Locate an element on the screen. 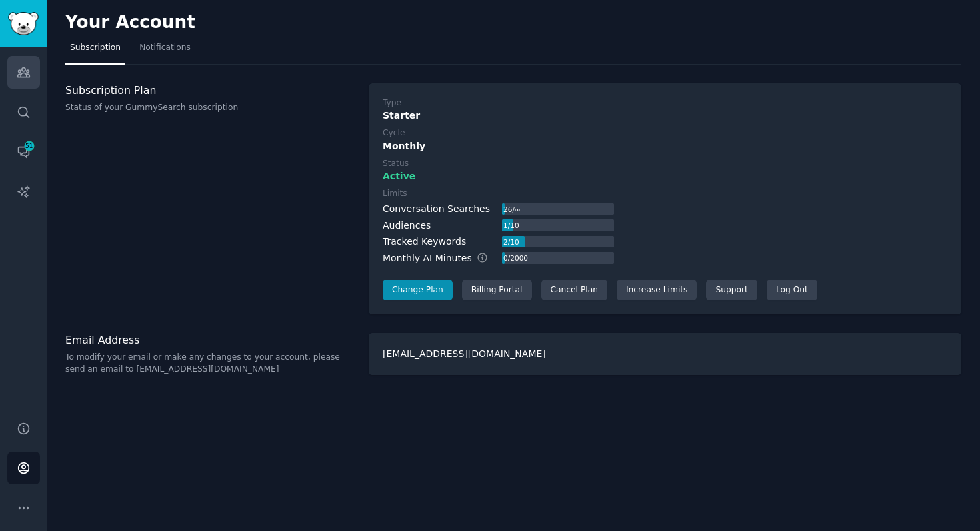 The height and width of the screenshot is (531, 980). p: Status of your GummySearch subscription is located at coordinates (210, 108).